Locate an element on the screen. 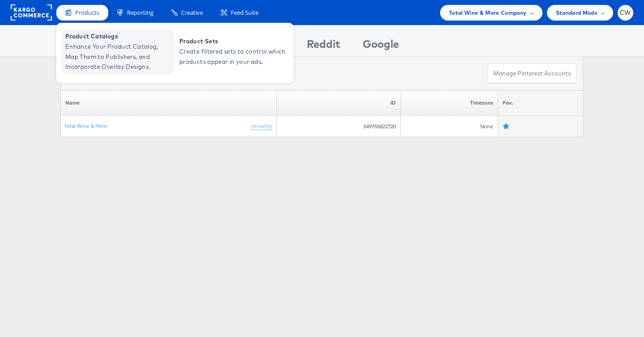  span: CW is located at coordinates (626, 12).